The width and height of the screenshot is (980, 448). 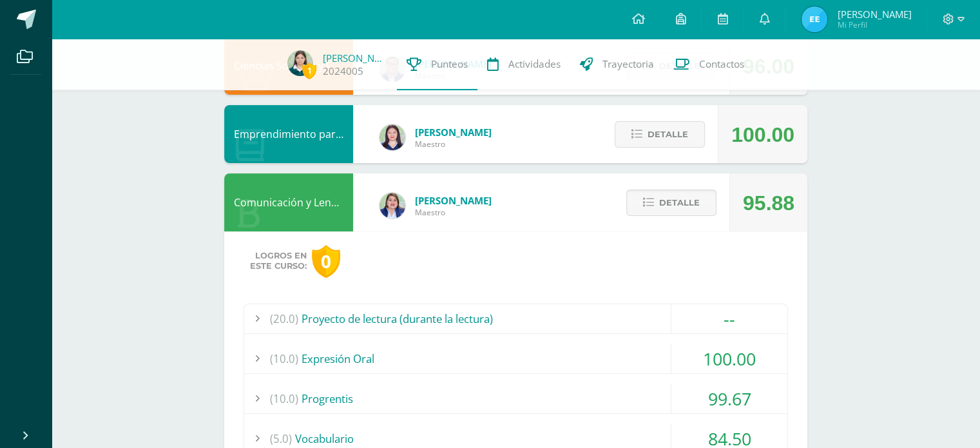 What do you see at coordinates (628, 63) in the screenshot?
I see `span: Trayectoria` at bounding box center [628, 63].